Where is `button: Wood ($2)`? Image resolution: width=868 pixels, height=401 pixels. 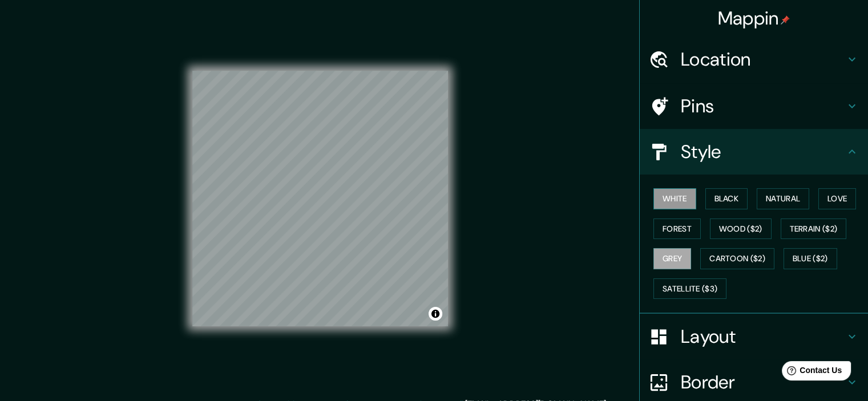 button: Wood ($2) is located at coordinates (740, 229).